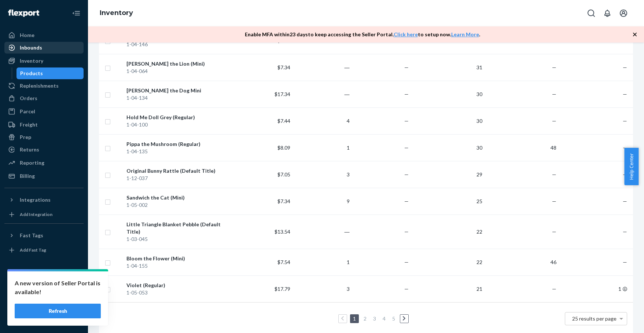 The height and width of the screenshot is (333, 644). I want to click on div: Pippa the Mushroom (Regular), so click(179, 144).